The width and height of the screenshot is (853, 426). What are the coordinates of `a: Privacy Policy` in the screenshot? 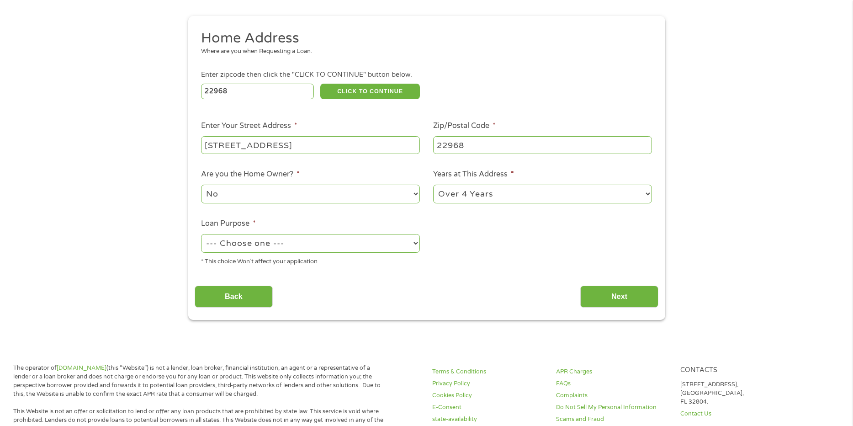 It's located at (488, 383).